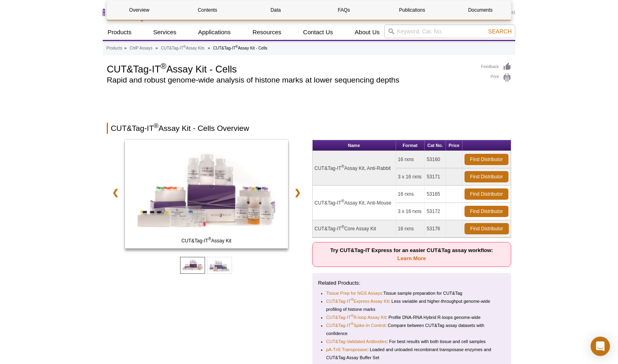  What do you see at coordinates (354, 229) in the screenshot?
I see `td: CUT&Tag-IT Core Assay Kit` at bounding box center [354, 229].